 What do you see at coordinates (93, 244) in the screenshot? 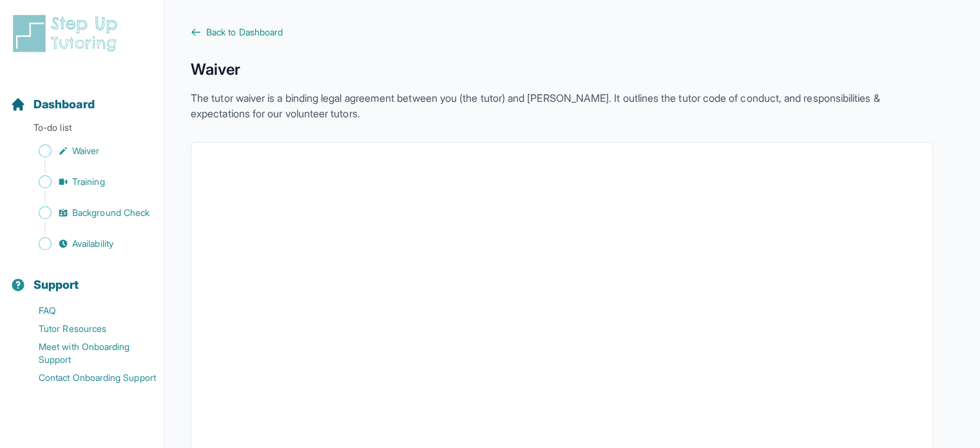
I see `span: Availability` at bounding box center [93, 244].